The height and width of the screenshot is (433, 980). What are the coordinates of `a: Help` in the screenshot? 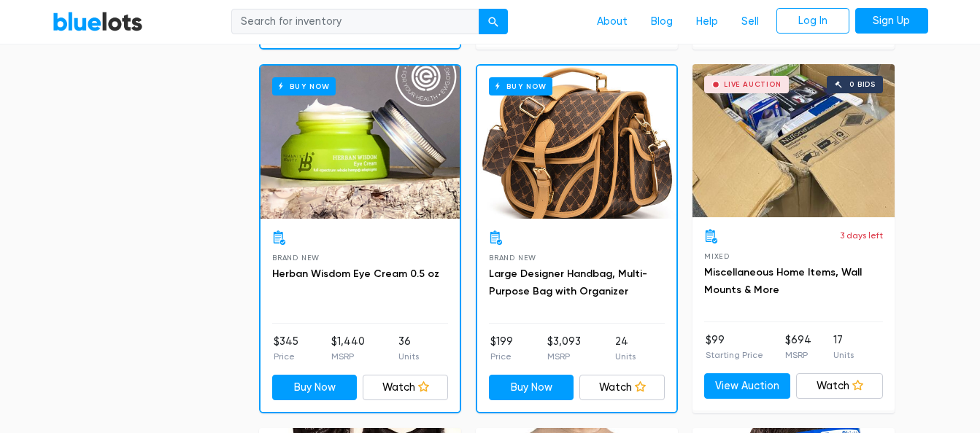 It's located at (707, 22).